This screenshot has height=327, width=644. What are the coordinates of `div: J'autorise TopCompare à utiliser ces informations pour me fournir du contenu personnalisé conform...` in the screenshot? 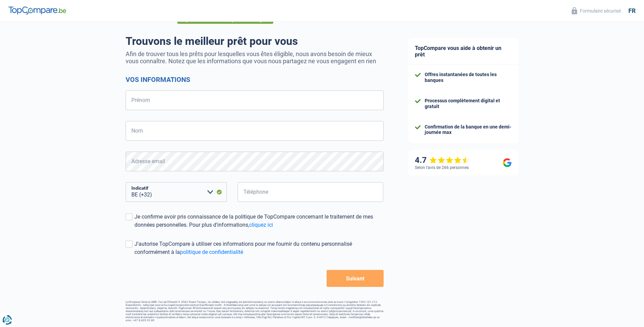 It's located at (259, 248).